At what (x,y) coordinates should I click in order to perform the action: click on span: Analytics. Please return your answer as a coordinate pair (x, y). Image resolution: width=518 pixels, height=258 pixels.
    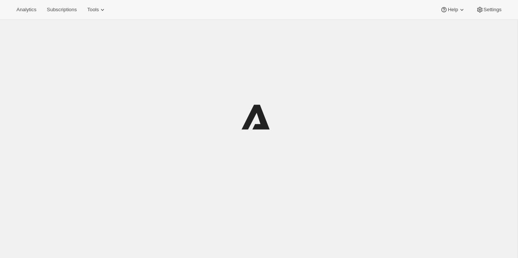
    Looking at the image, I should click on (26, 10).